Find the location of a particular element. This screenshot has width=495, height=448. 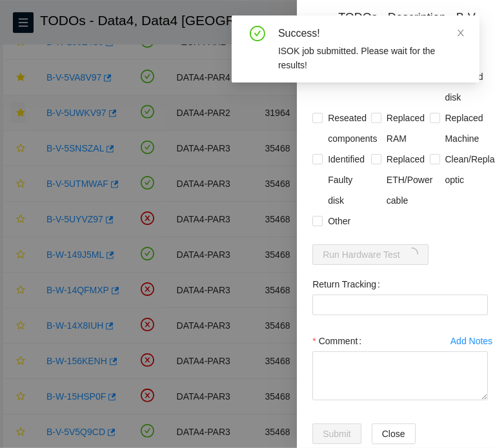

div: Success! is located at coordinates (371, 34).